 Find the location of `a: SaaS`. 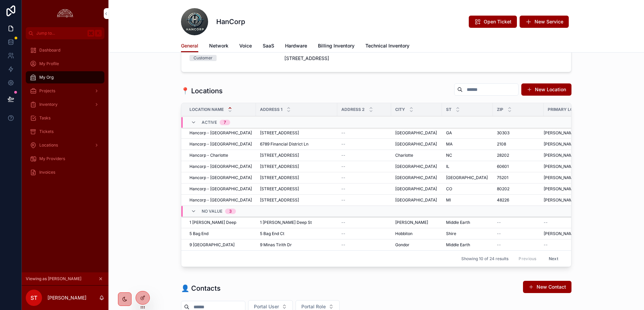

a: SaaS is located at coordinates (268, 46).